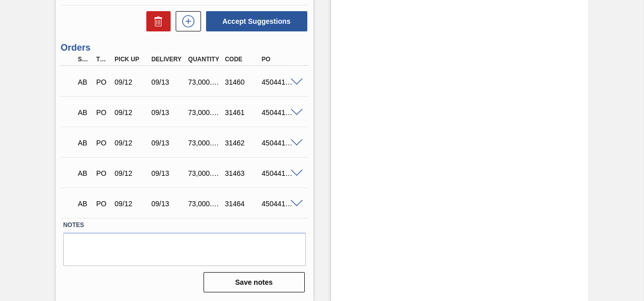 This screenshot has height=301, width=644. What do you see at coordinates (242, 173) in the screenshot?
I see `div: 31463` at bounding box center [242, 173].